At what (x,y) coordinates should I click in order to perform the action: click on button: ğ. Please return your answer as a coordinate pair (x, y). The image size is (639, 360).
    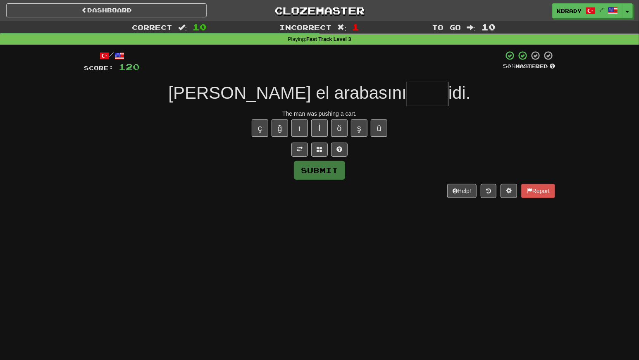
    Looking at the image, I should click on (280, 128).